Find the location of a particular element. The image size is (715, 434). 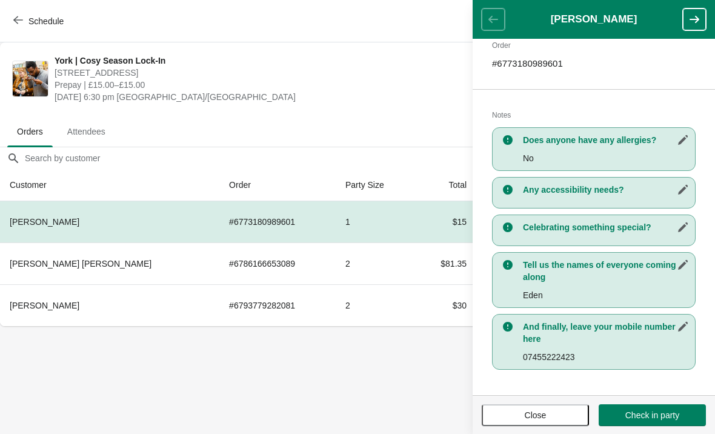

span: Check in party is located at coordinates (652, 415).